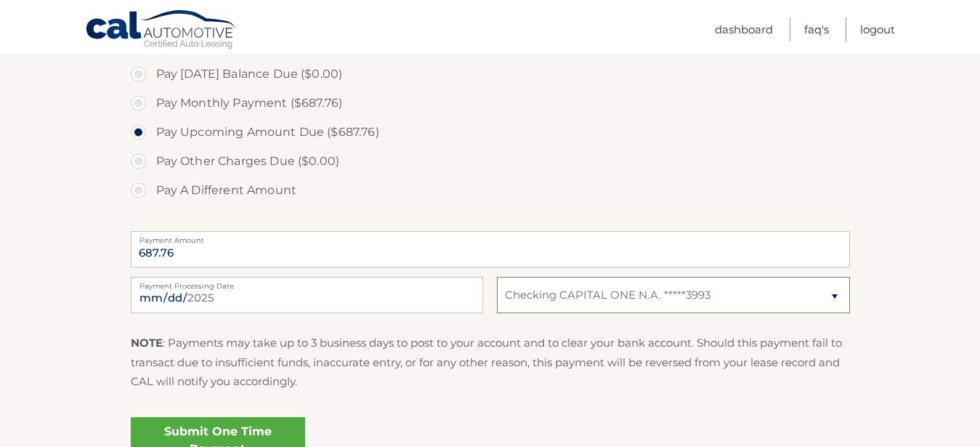 The width and height of the screenshot is (980, 447). What do you see at coordinates (490, 103) in the screenshot?
I see `label: Pay Monthly Payment ($687.76)` at bounding box center [490, 103].